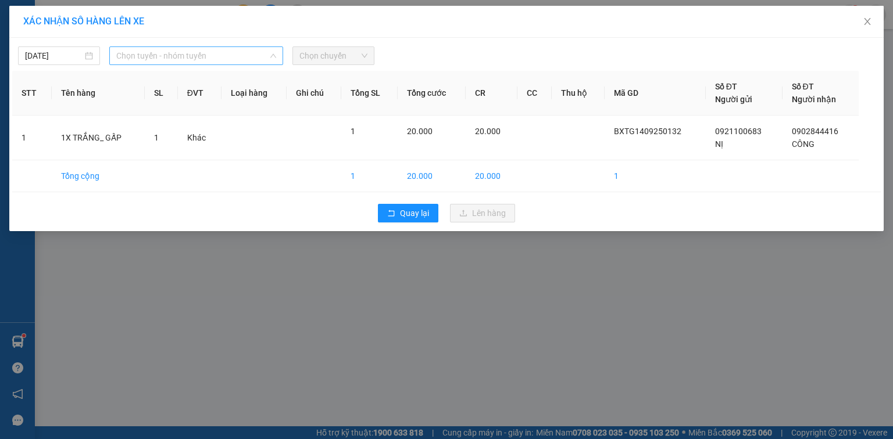 This screenshot has width=893, height=439. What do you see at coordinates (719, 144) in the screenshot?
I see `span: NỊ` at bounding box center [719, 144].